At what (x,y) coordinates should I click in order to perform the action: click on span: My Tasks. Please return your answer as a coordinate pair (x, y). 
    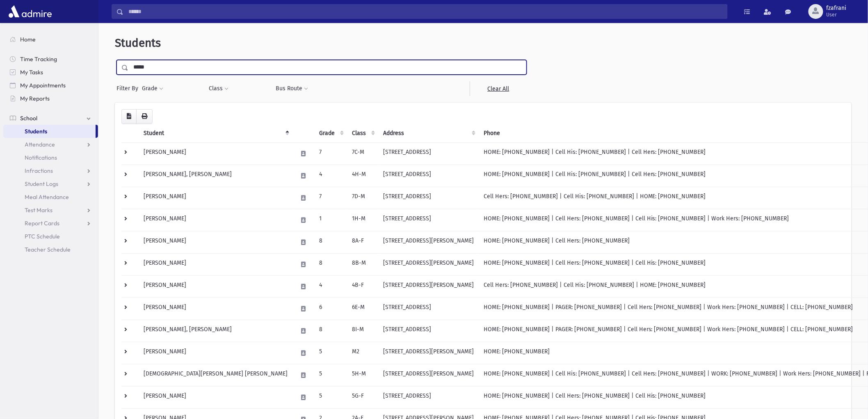
    Looking at the image, I should click on (31, 72).